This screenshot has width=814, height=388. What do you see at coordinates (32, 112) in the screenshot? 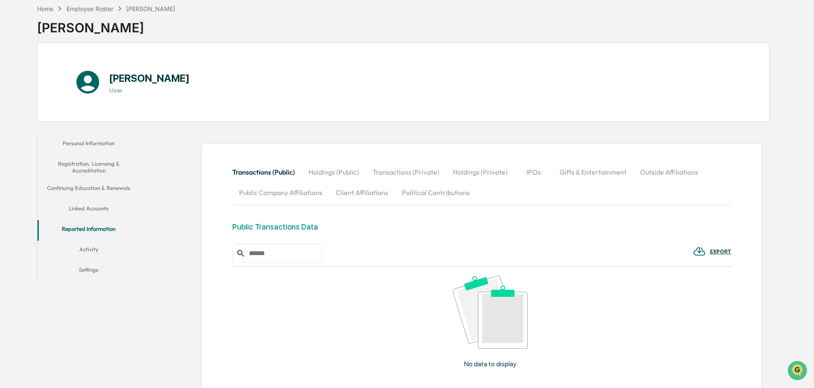
I see `a: 🖐️Preclearance` at bounding box center [32, 112].